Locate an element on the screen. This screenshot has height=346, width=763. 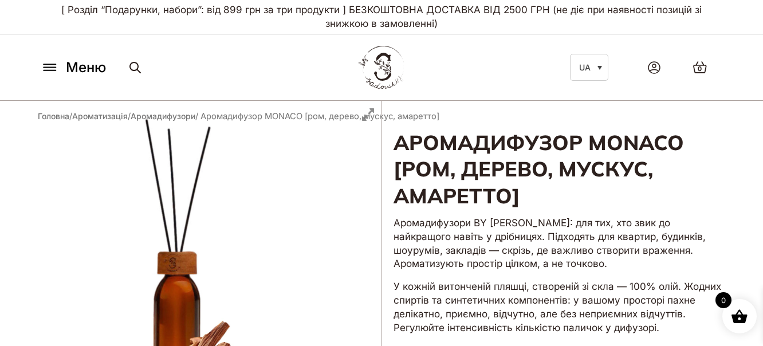
span: UA is located at coordinates (585, 67).